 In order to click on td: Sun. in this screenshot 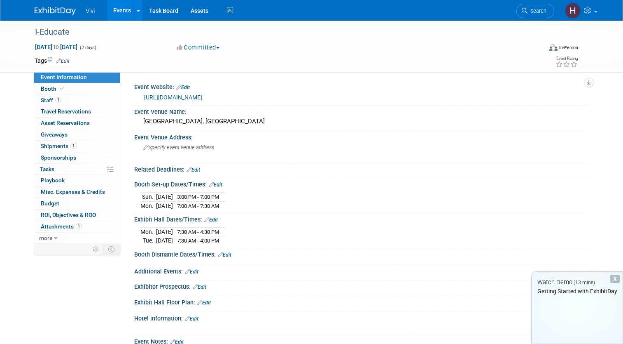, I will do `click(148, 196)`.